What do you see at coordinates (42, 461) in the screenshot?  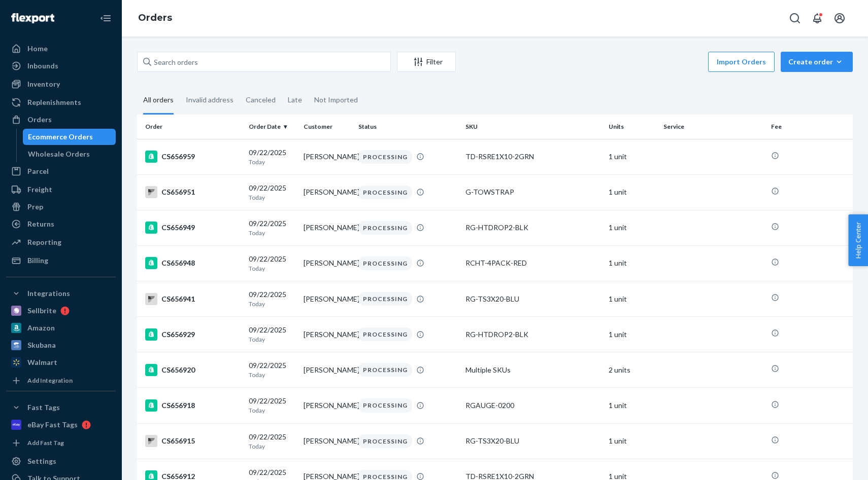 I see `div: Settings` at bounding box center [42, 461].